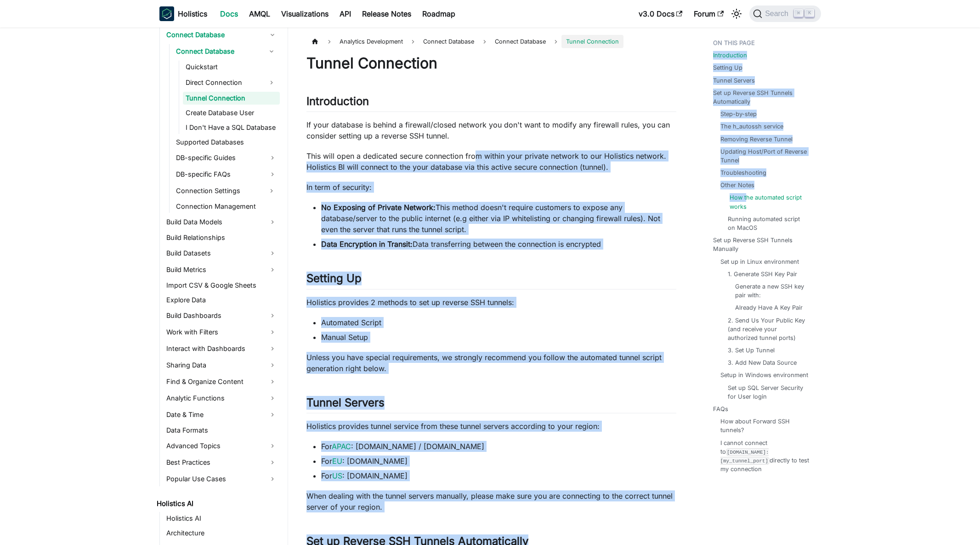  I want to click on a: Data Formats, so click(222, 430).